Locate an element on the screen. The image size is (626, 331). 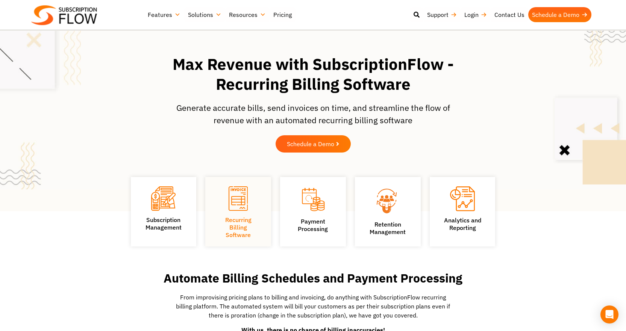
h2: Automate Billing Schedules and Payment Processing is located at coordinates (313, 278).